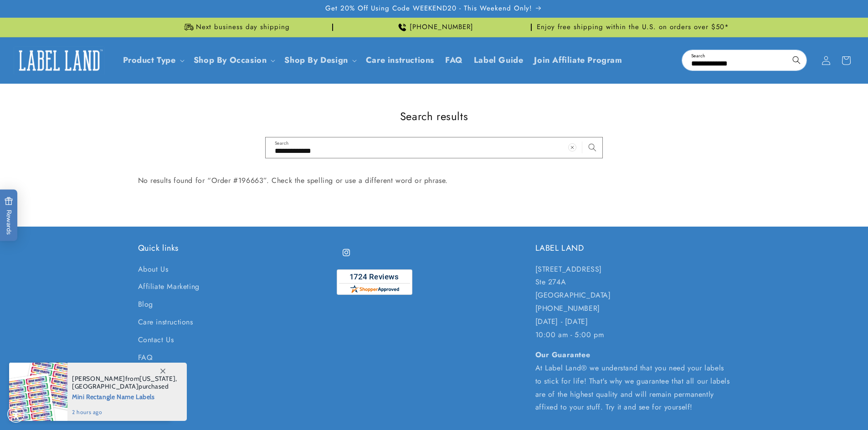 This screenshot has height=430, width=868. Describe the element at coordinates (633, 27) in the screenshot. I see `span: Enjoy free shipping within the U.S. on orders over $50*` at that location.